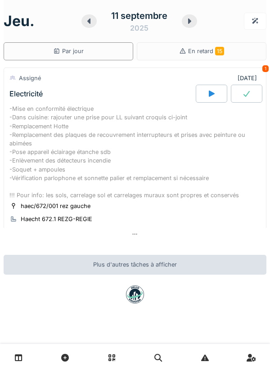 This screenshot has height=371, width=270. I want to click on span: En retard, so click(206, 51).